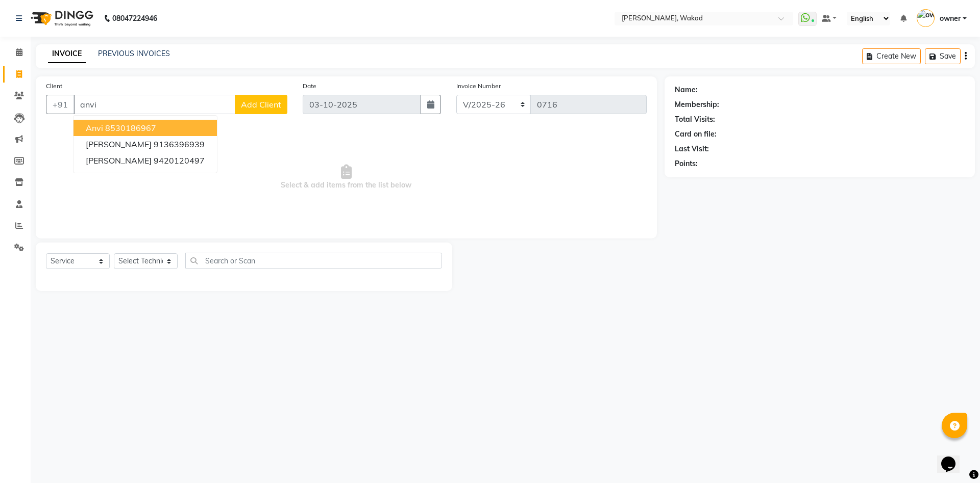 Image resolution: width=980 pixels, height=483 pixels. Describe the element at coordinates (154, 104) in the screenshot. I see `input: Search by Name/Mobile/Email/Code` at that location.